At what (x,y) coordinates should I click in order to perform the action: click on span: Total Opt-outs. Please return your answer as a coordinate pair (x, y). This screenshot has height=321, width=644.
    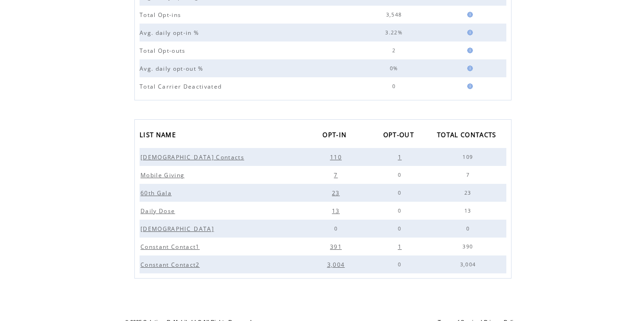
    Looking at the image, I should click on (163, 51).